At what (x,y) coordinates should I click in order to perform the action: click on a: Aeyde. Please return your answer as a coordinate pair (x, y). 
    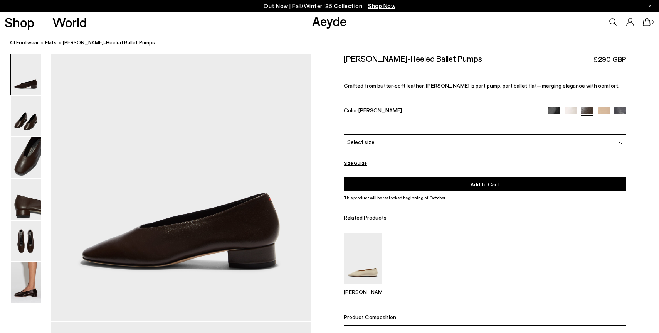
    Looking at the image, I should click on (330, 21).